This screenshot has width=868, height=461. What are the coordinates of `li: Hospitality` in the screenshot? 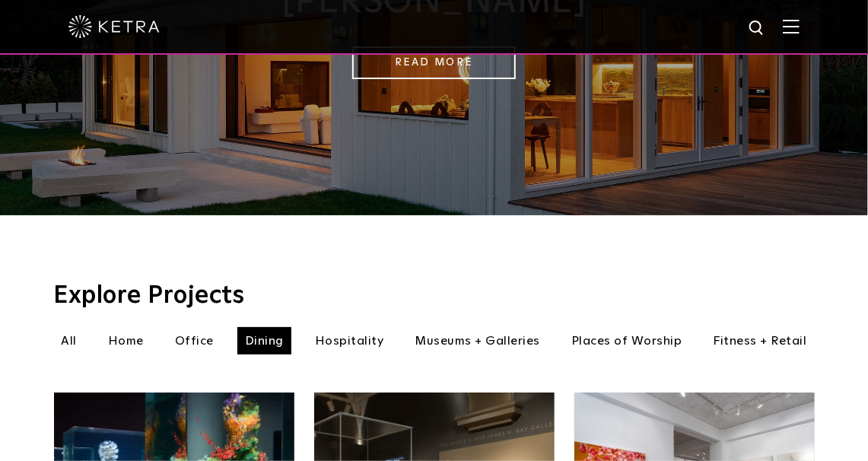 It's located at (349, 341).